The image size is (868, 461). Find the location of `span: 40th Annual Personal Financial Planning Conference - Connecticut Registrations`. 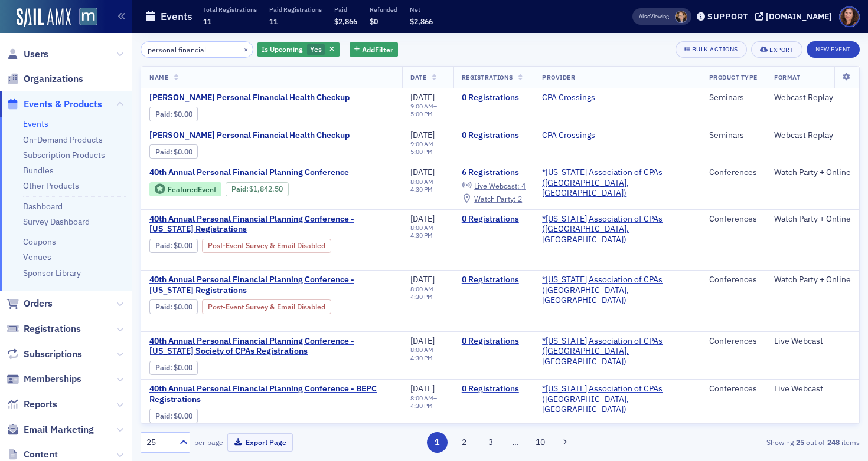

span: 40th Annual Personal Financial Planning Conference - Connecticut Registrations is located at coordinates (271, 285).